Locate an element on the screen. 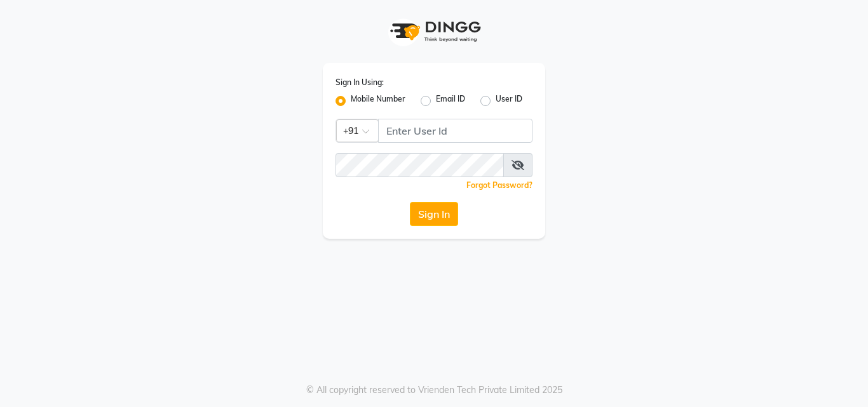  label: User ID is located at coordinates (509, 101).